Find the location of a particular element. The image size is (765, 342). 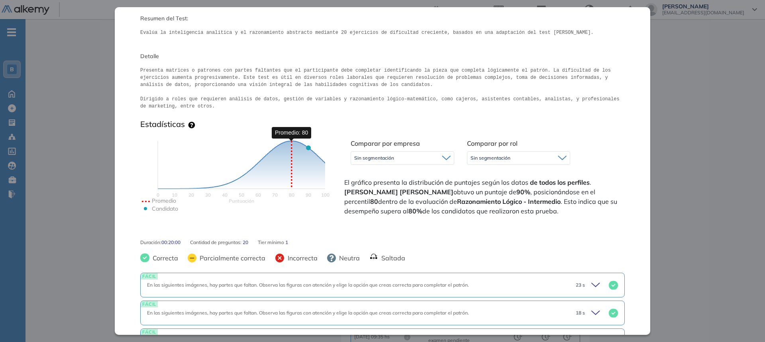

text: 90 is located at coordinates (308, 195).